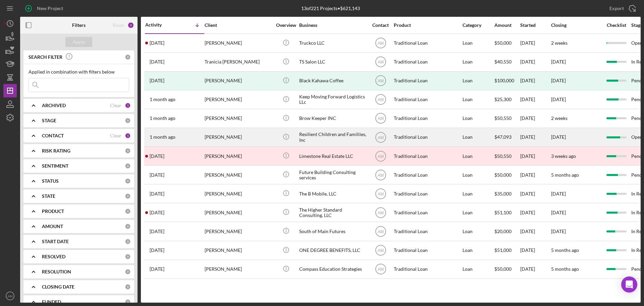 This screenshot has height=306, width=644. I want to click on b: STATUS, so click(50, 181).